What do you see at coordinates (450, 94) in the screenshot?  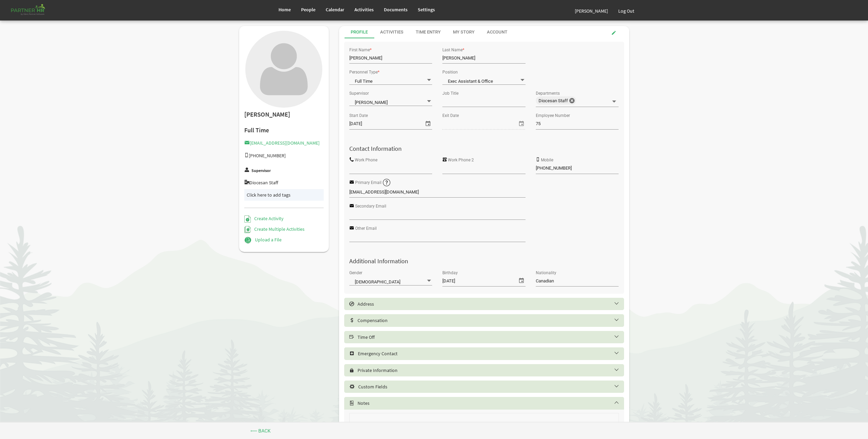 I see `label: Job Title` at bounding box center [450, 94].